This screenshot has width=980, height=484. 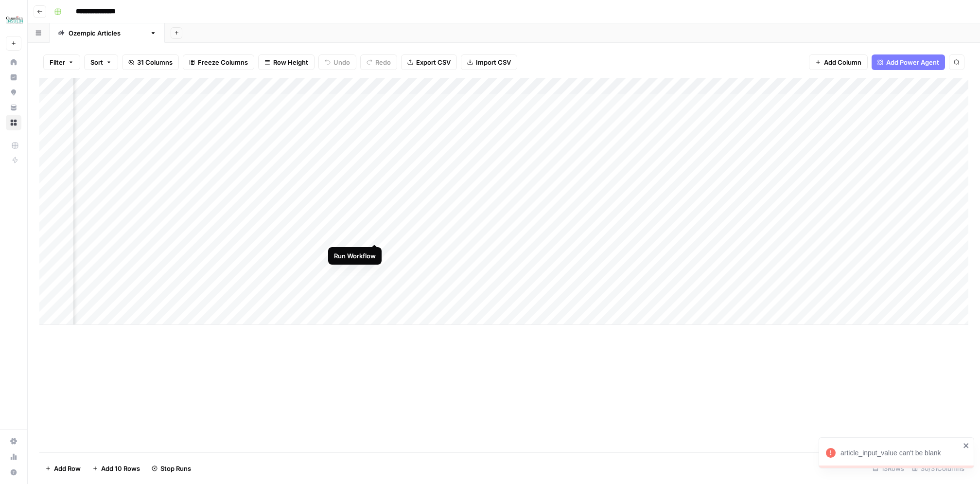 What do you see at coordinates (13, 472) in the screenshot?
I see `button: Help + Support` at bounding box center [13, 472].